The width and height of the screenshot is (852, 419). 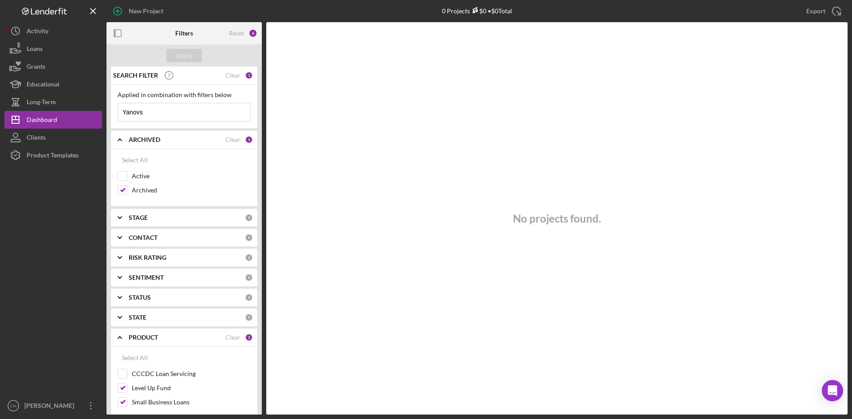 I want to click on div: Long-Term, so click(x=41, y=103).